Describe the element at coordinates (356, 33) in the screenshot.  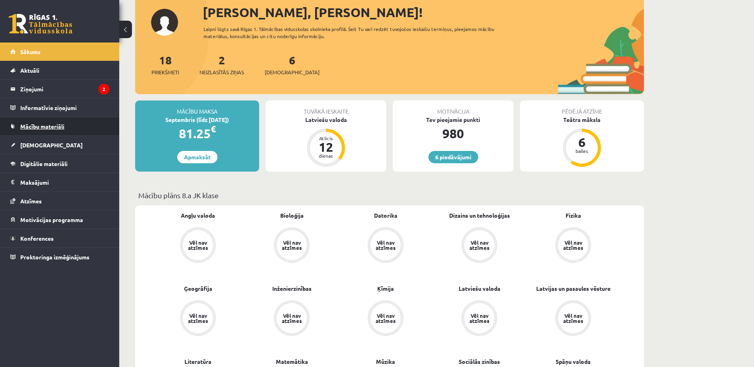
I see `div: Laipni lūgts savā Rīgas 1. Tālmācības vidusskolas skolnieka profilā. Šeit Tu vari redzēt tuvojošo...` at that location.